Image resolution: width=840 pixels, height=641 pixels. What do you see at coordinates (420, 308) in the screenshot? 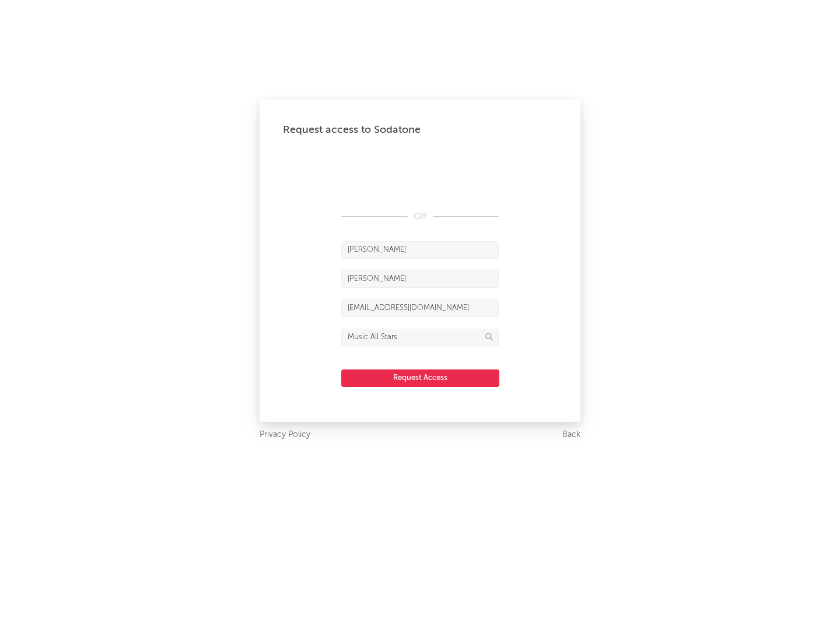
I see `input: Email` at bounding box center [420, 308].